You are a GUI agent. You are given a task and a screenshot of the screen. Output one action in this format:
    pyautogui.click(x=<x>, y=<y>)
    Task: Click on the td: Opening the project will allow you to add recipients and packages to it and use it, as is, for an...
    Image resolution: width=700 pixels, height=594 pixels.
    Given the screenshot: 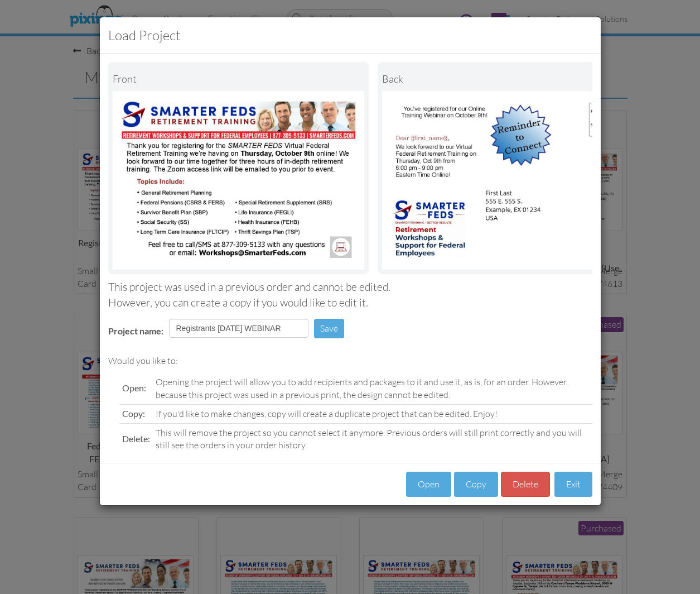 What is the action you would take?
    pyautogui.click(x=373, y=389)
    